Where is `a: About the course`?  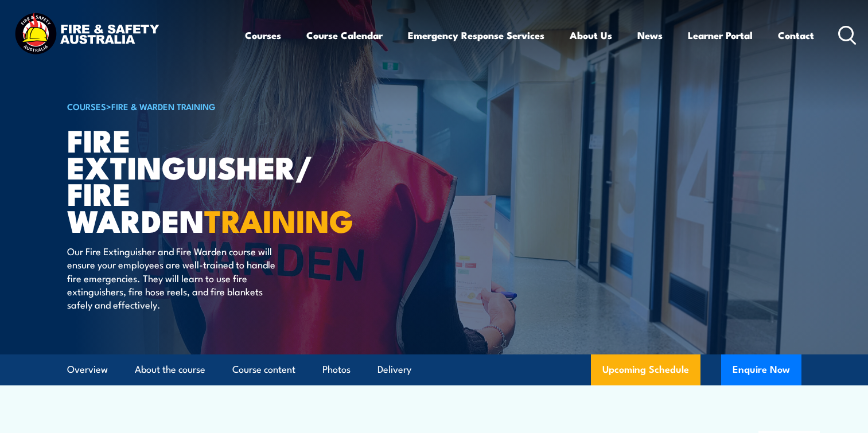
a: About the course is located at coordinates (170, 369).